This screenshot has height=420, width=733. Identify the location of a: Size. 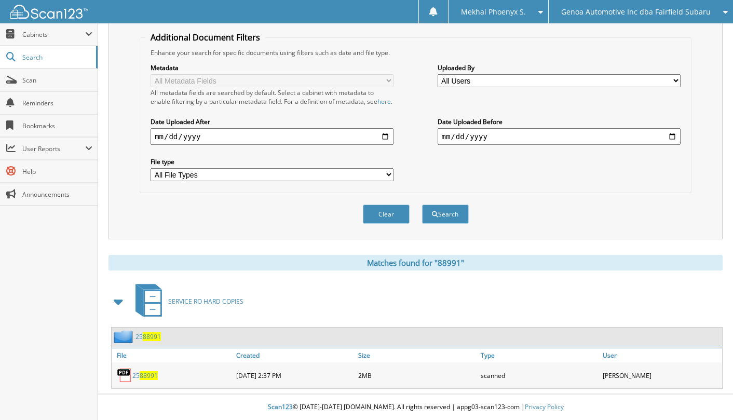
(416, 355).